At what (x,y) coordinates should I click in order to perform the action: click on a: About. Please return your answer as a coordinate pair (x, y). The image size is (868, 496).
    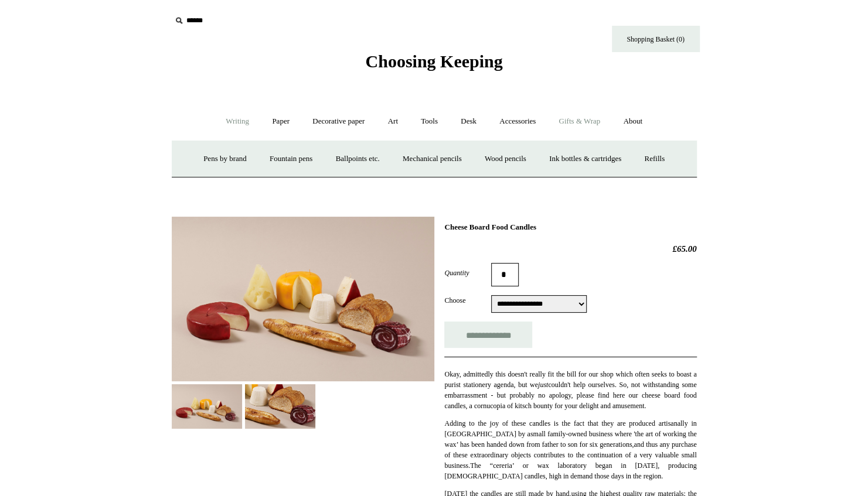
    Looking at the image, I should click on (633, 121).